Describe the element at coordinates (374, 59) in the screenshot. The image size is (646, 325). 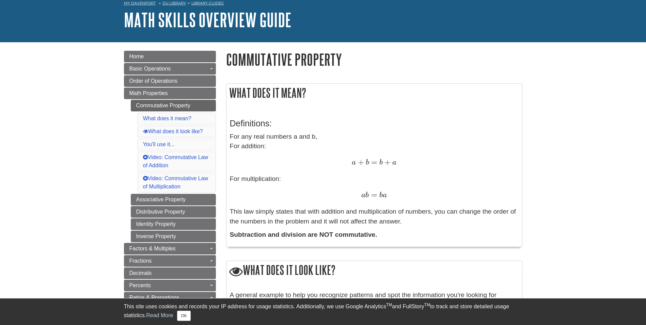
I see `h1: Commutative Property` at that location.